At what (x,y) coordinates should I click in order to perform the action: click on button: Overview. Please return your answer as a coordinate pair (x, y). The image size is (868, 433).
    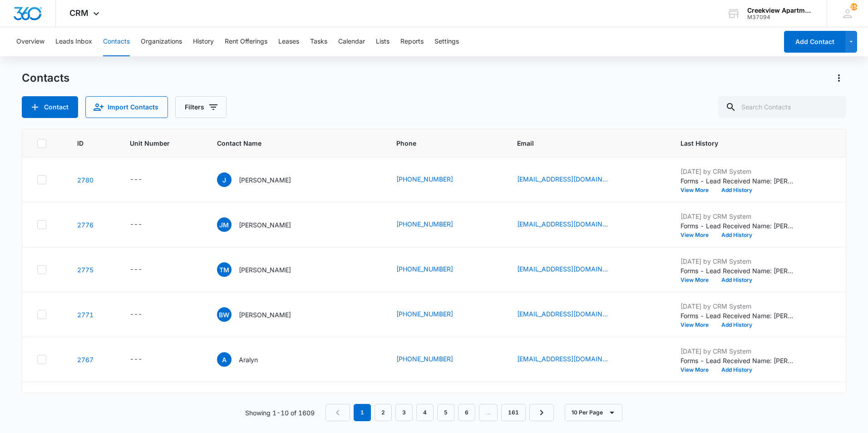
    Looking at the image, I should click on (30, 42).